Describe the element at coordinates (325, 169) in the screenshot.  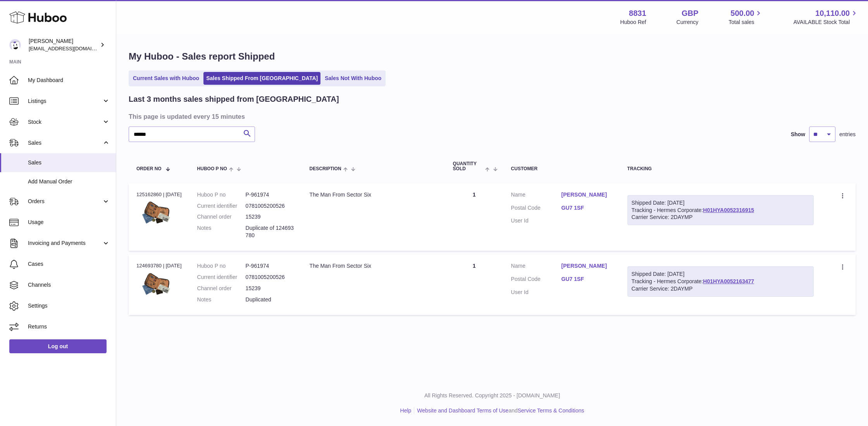
I see `span: Description` at that location.